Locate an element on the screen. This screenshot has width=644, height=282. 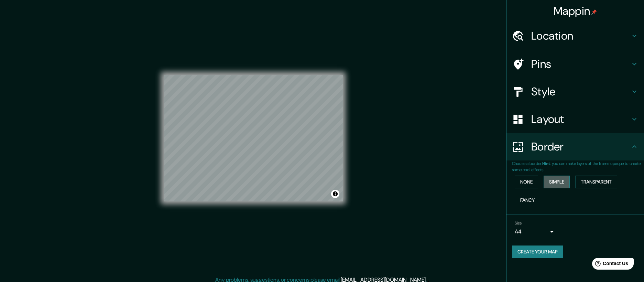
div: Style is located at coordinates (575, 92).